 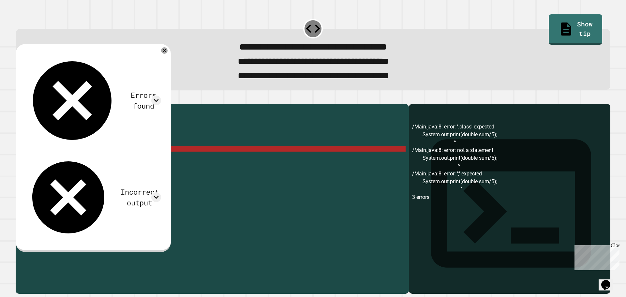 I want to click on div: Errors found, so click(x=144, y=100).